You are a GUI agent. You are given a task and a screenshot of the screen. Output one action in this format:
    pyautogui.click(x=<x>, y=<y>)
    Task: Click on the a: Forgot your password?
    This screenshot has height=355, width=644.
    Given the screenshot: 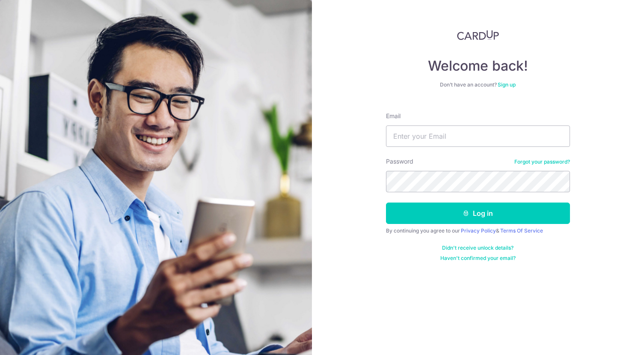 What is the action you would take?
    pyautogui.click(x=542, y=162)
    